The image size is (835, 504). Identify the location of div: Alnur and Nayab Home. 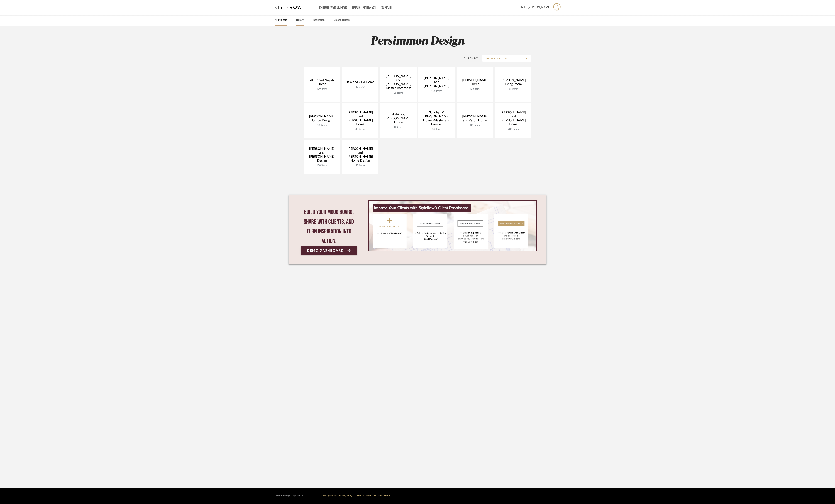
(321, 83).